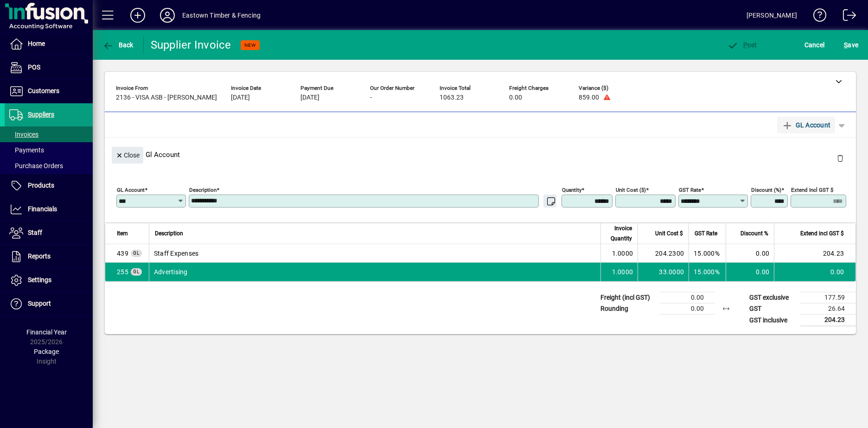  I want to click on span: Unit Cost $, so click(669, 234).